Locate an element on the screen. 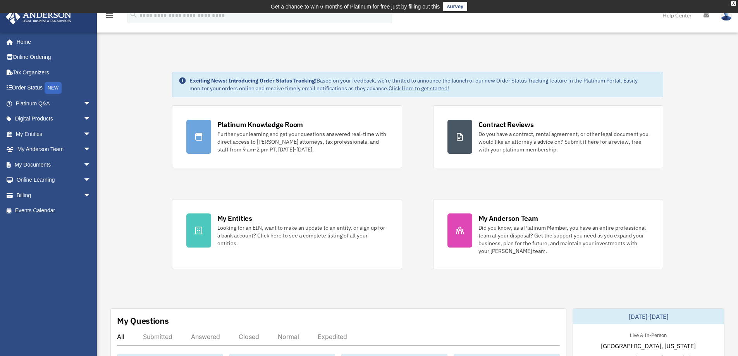 The image size is (738, 356). a: My Anderson Teamarrow_drop_down is located at coordinates (54, 150).